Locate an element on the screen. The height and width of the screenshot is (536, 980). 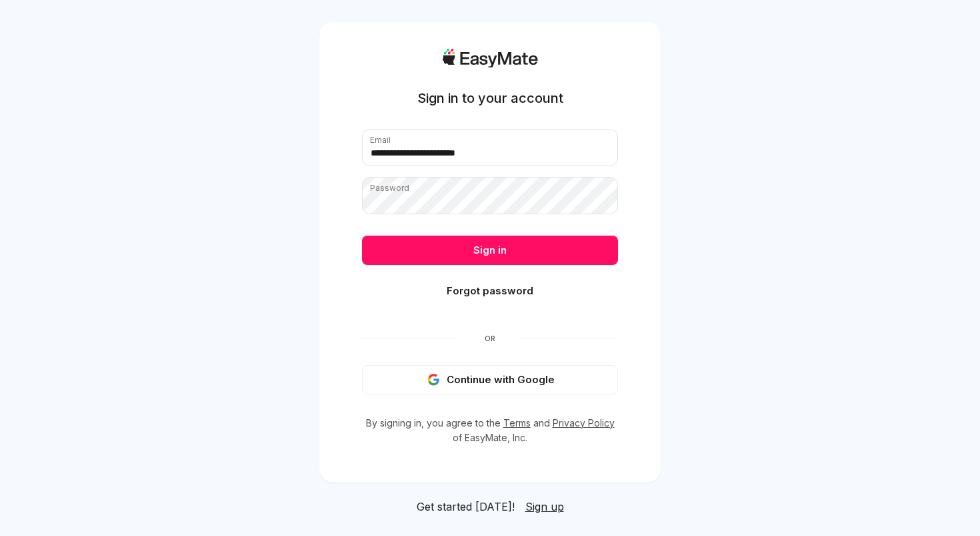
h1: Sign in to your account is located at coordinates (490, 98).